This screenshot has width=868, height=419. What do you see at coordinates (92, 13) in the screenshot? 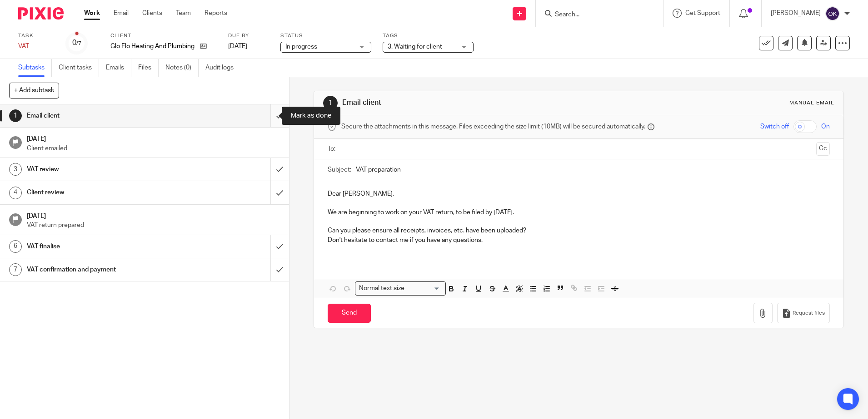
I see `a: Work` at bounding box center [92, 13].